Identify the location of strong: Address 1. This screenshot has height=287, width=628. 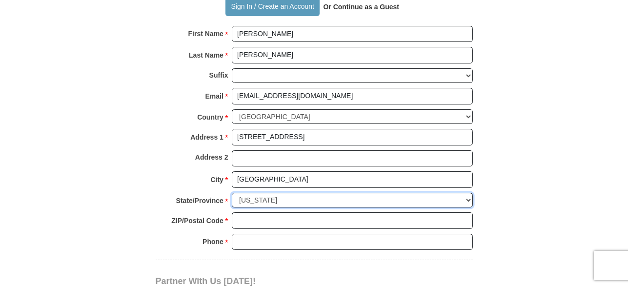
(207, 137).